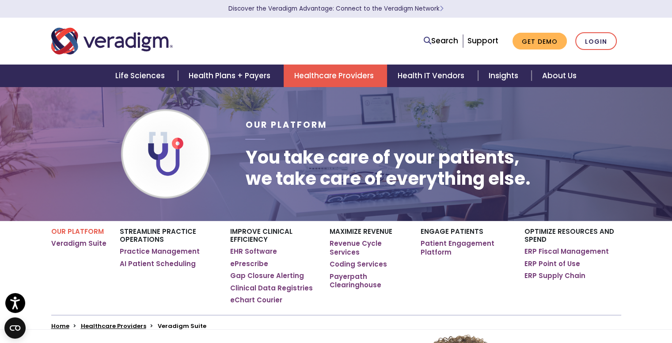  I want to click on a: ERP Supply Chain, so click(555, 276).